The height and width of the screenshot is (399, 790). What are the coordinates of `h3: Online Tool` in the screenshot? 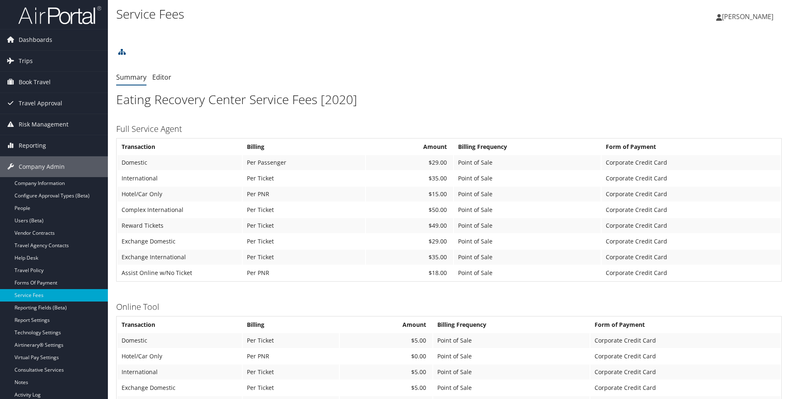 It's located at (449, 307).